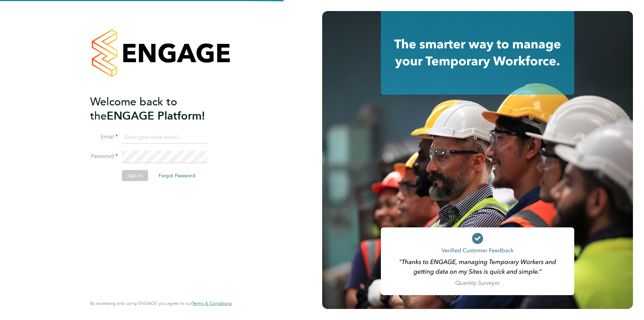 This screenshot has height=320, width=644. What do you see at coordinates (104, 137) in the screenshot?
I see `label: Email` at bounding box center [104, 137].